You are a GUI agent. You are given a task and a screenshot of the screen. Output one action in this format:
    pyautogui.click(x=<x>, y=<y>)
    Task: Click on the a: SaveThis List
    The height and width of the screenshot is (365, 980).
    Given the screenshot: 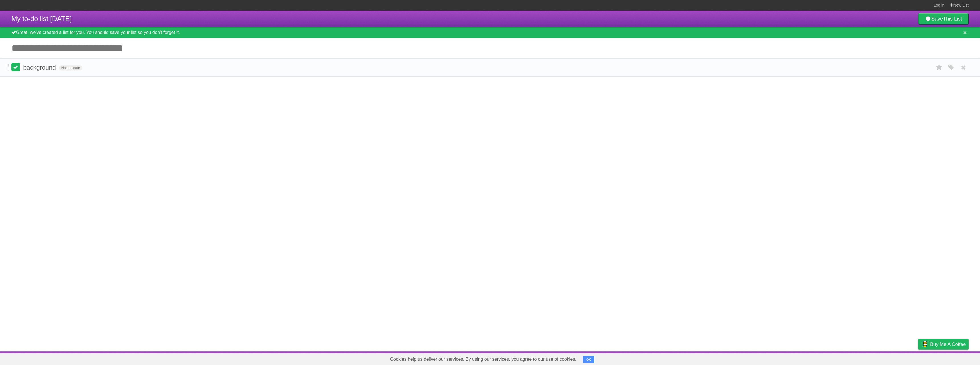 What is the action you would take?
    pyautogui.click(x=944, y=19)
    